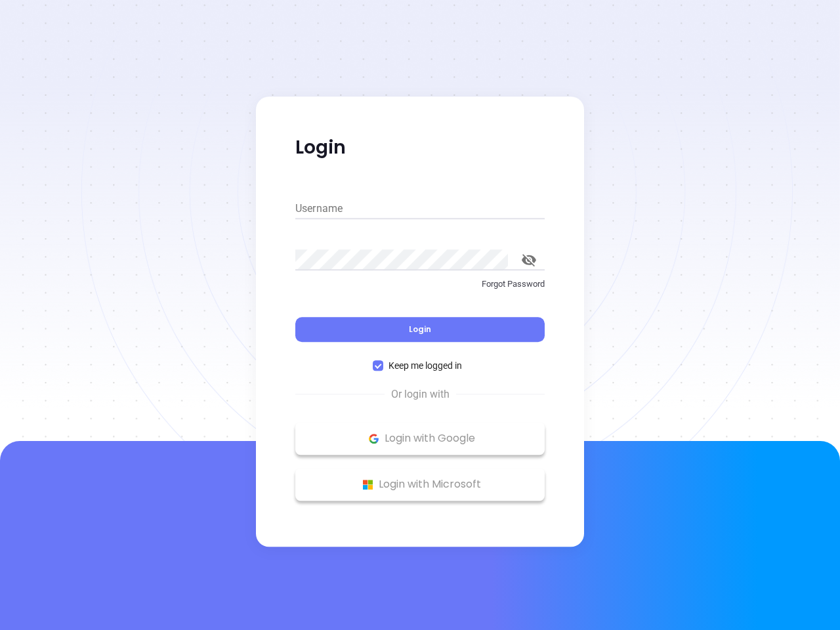 This screenshot has height=630, width=840. I want to click on span: Keep me logged in, so click(425, 366).